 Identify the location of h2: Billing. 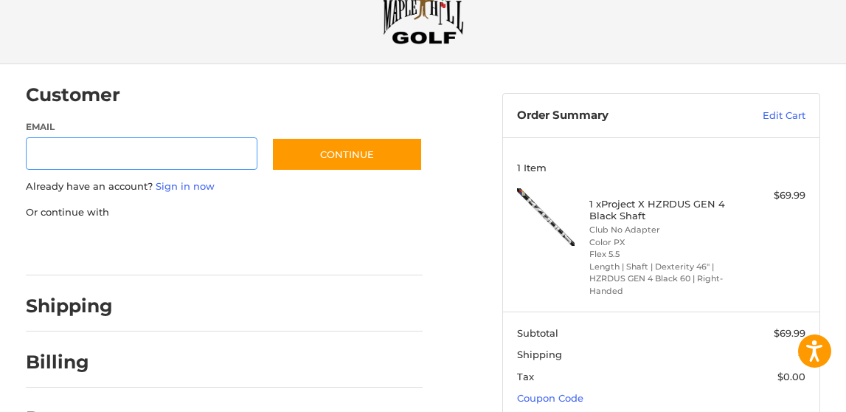
(69, 361).